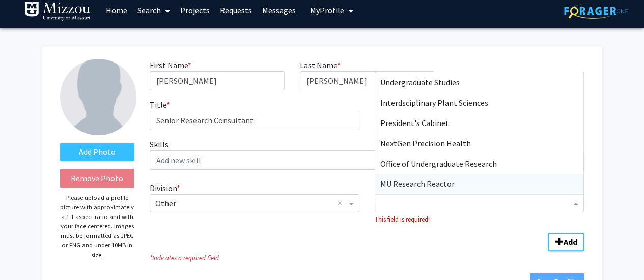  I want to click on ng-select: Division, so click(254, 203).